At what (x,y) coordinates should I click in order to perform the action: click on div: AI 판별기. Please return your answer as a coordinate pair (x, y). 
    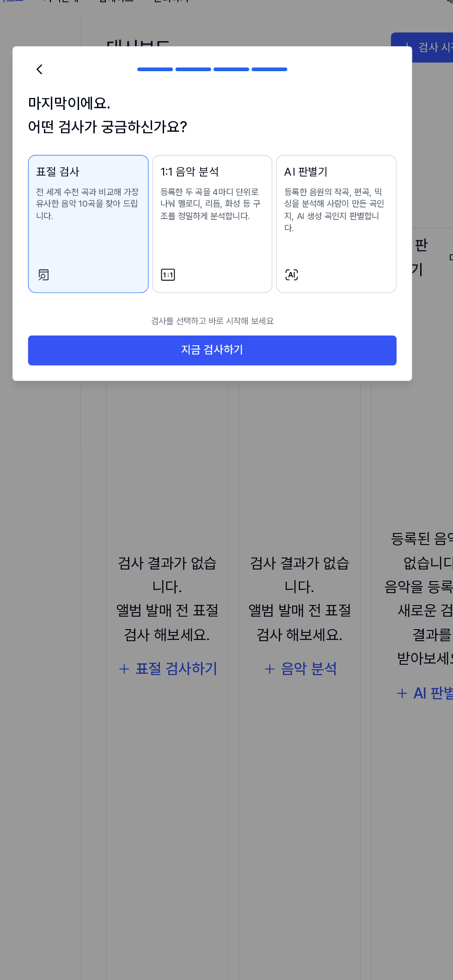
    Looking at the image, I should click on (318, 142).